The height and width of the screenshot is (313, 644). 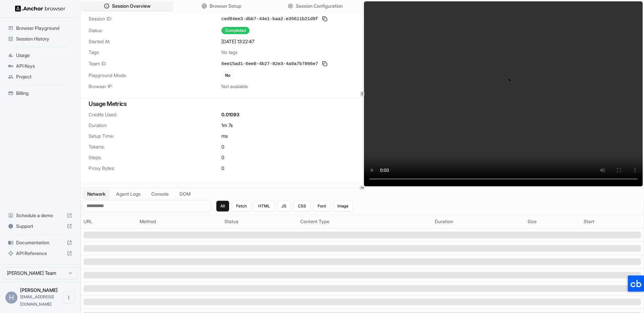 I want to click on button: DOM, so click(x=185, y=194).